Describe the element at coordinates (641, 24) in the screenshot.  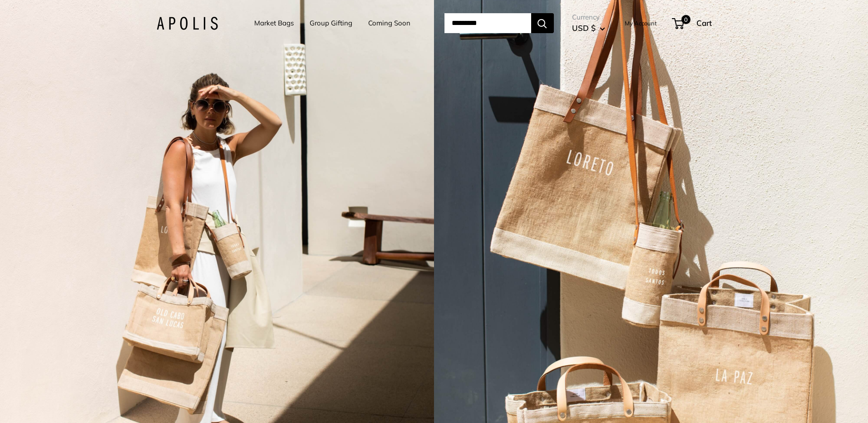
I see `a: My Account` at that location.